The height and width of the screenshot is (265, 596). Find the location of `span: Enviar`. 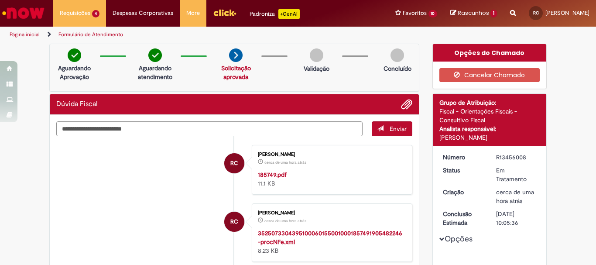

span: Enviar is located at coordinates (398, 129).